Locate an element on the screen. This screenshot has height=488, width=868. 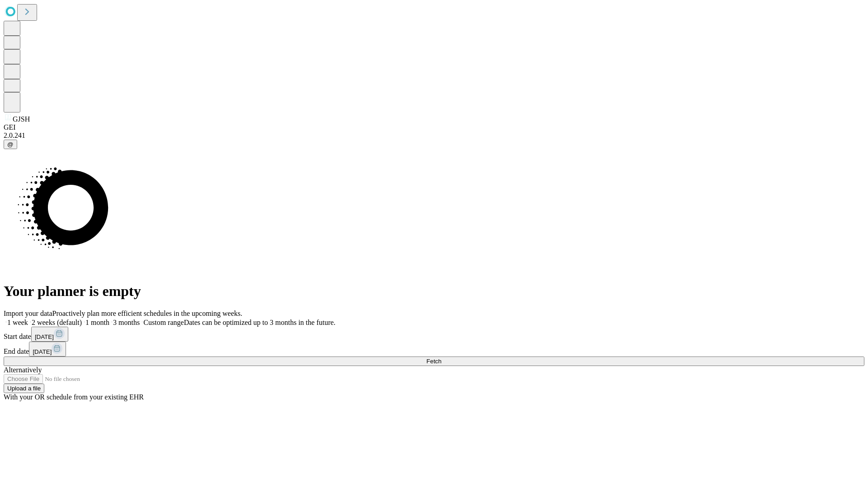
span: Custom range is located at coordinates (164, 322).